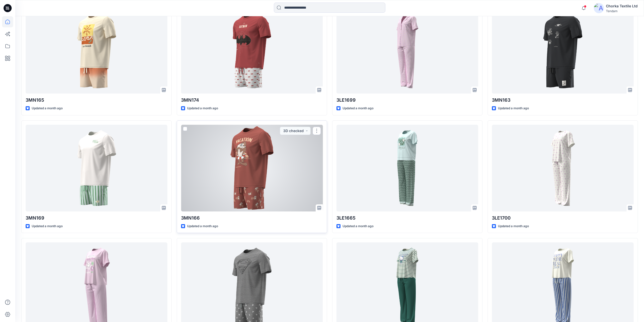 This screenshot has height=322, width=644. Describe the element at coordinates (407, 218) in the screenshot. I see `p: 3LE1665` at that location.